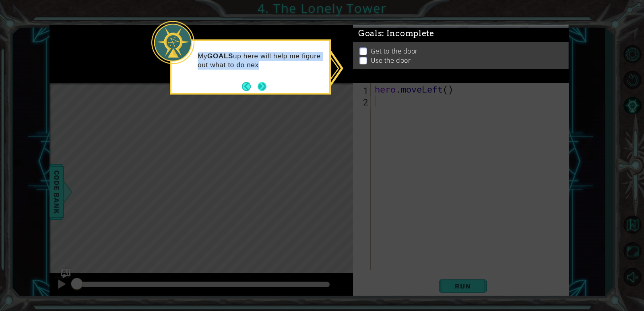  What do you see at coordinates (396, 34) in the screenshot?
I see `span: Goals` at bounding box center [396, 34].